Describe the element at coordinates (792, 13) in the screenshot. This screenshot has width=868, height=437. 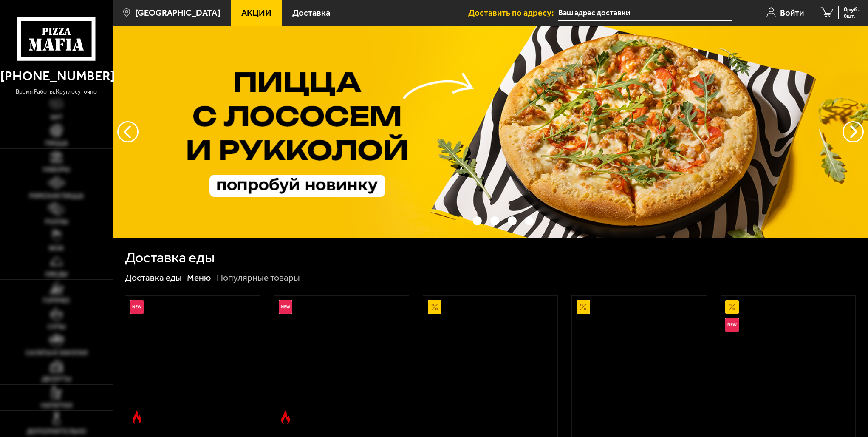
I see `span: Войти` at that location.